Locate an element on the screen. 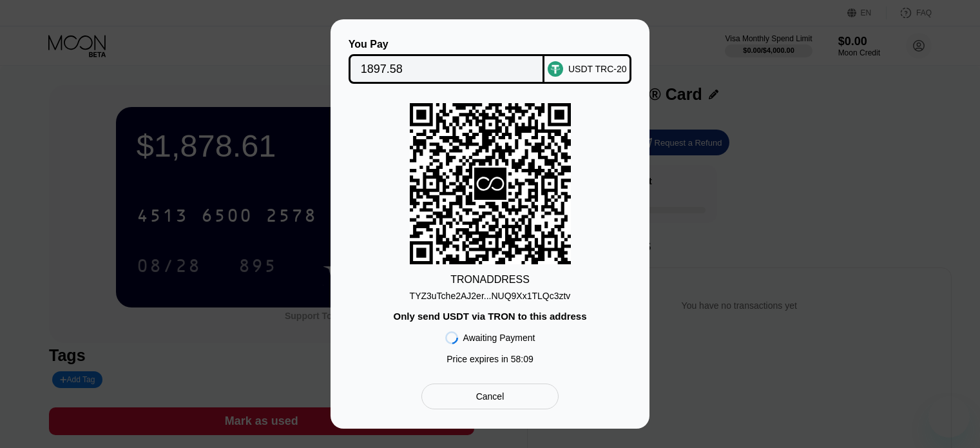 Image resolution: width=980 pixels, height=448 pixels. div: You Pay is located at coordinates (446, 44).